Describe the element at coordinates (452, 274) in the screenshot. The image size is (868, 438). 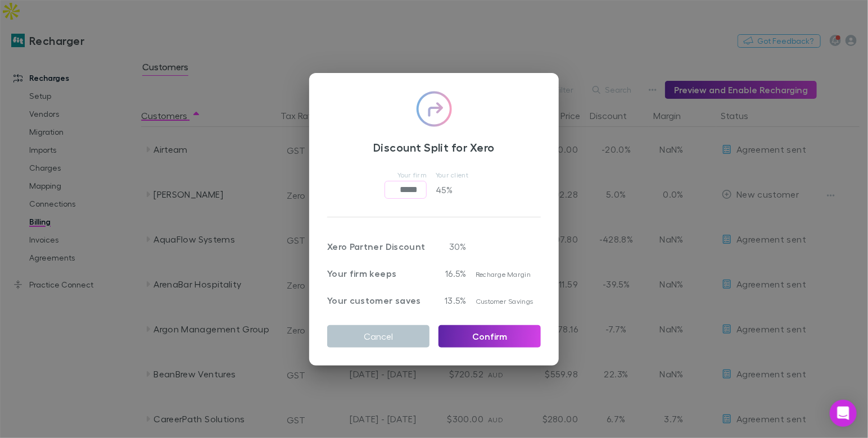
I see `p: 16.5%` at that location.